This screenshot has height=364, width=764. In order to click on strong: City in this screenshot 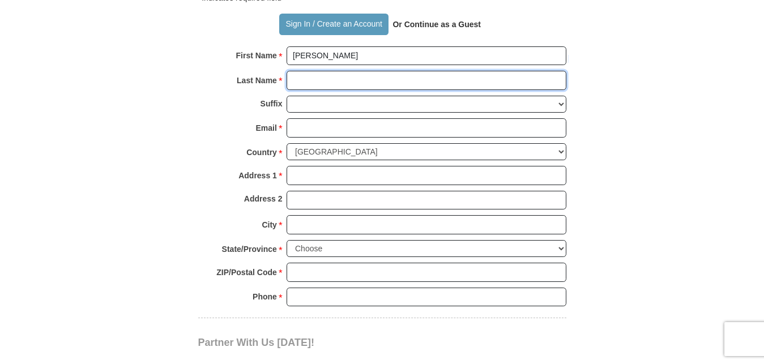, I will do `click(269, 225)`.